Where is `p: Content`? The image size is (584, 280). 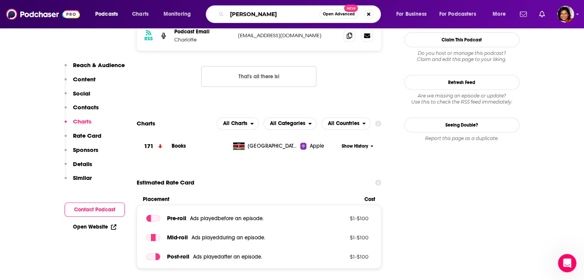 p: Content is located at coordinates (84, 79).